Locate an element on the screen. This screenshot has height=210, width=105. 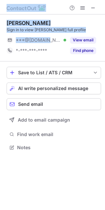
span: AI write personalized message is located at coordinates (53, 88).